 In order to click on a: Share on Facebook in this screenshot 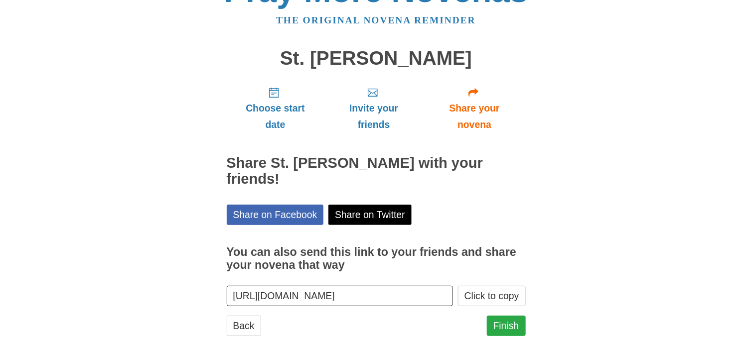, I will do `click(275, 215)`.